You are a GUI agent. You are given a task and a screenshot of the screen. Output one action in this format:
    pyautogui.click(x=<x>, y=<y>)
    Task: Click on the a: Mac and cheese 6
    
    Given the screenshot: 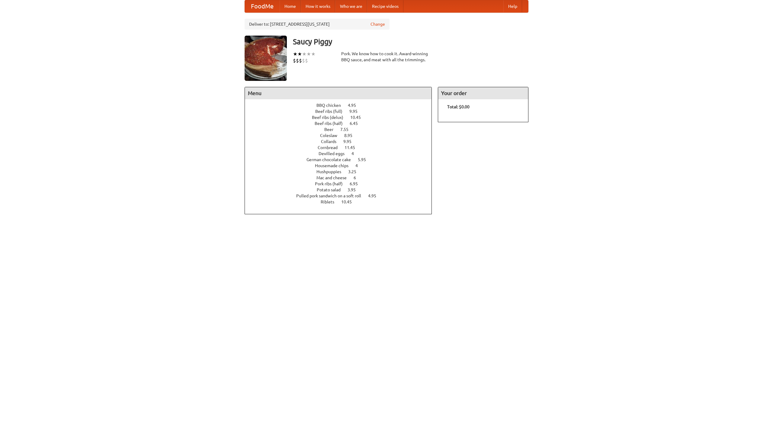 What is the action you would take?
    pyautogui.click(x=342, y=178)
    